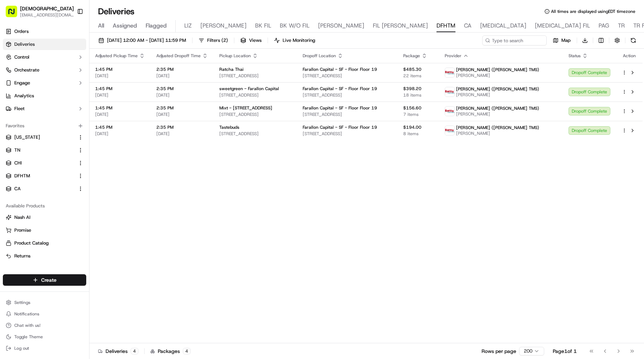  Describe the element at coordinates (23, 230) in the screenshot. I see `span: Promise` at that location.